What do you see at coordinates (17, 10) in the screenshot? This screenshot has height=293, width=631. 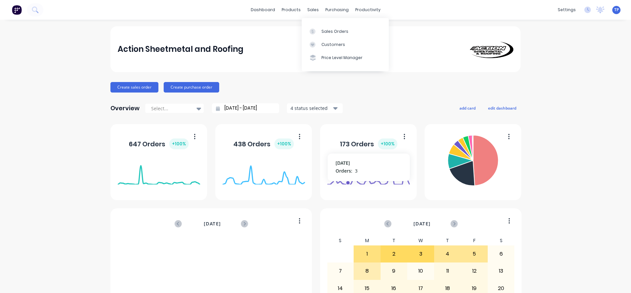 I see `img: Factory` at bounding box center [17, 10].